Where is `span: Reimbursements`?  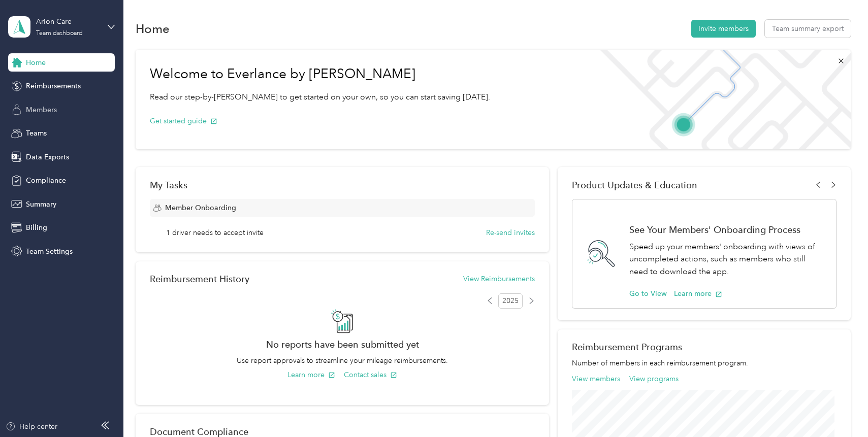
span: Reimbursements is located at coordinates (53, 86).